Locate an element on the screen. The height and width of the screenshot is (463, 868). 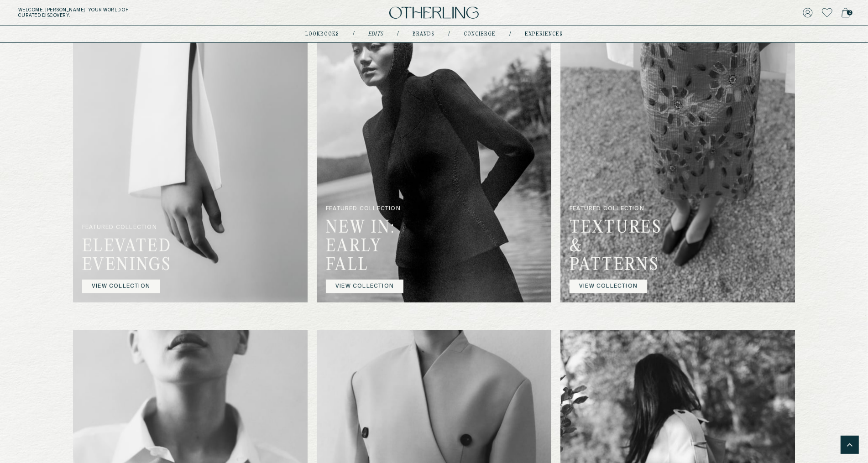
a: experiences is located at coordinates (543, 34).